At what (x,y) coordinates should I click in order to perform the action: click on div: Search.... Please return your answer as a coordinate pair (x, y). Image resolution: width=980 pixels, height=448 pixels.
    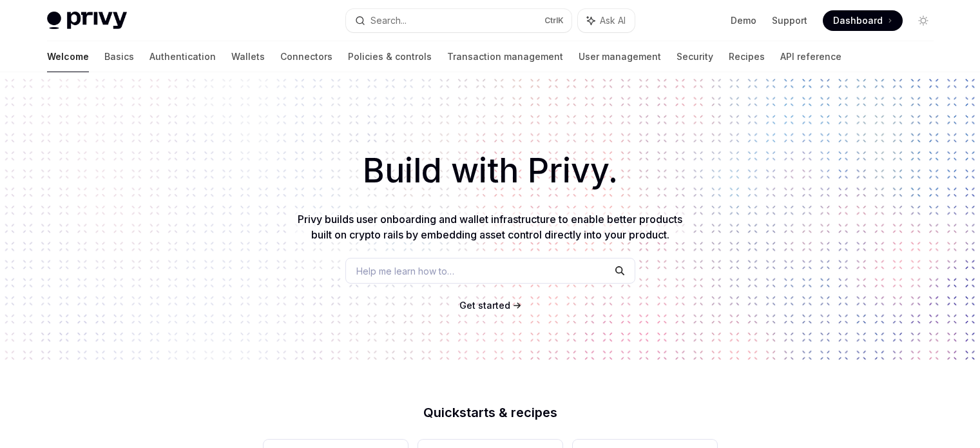
    Looking at the image, I should click on (388, 21).